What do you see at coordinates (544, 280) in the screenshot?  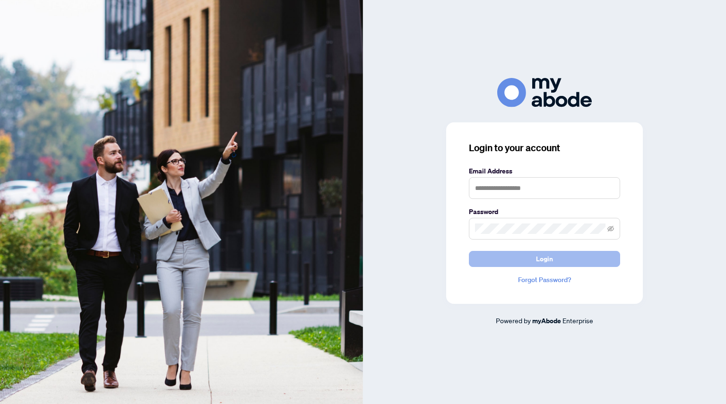 I see `a: Forgot Password?` at bounding box center [544, 280].